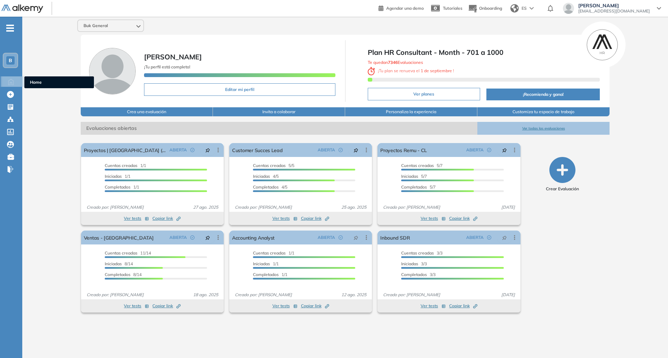  Describe the element at coordinates (112, 71) in the screenshot. I see `img: Foto de perfil` at that location.